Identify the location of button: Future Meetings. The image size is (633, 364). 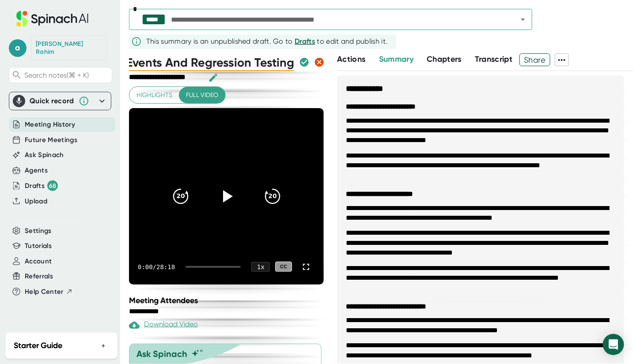
(51, 140).